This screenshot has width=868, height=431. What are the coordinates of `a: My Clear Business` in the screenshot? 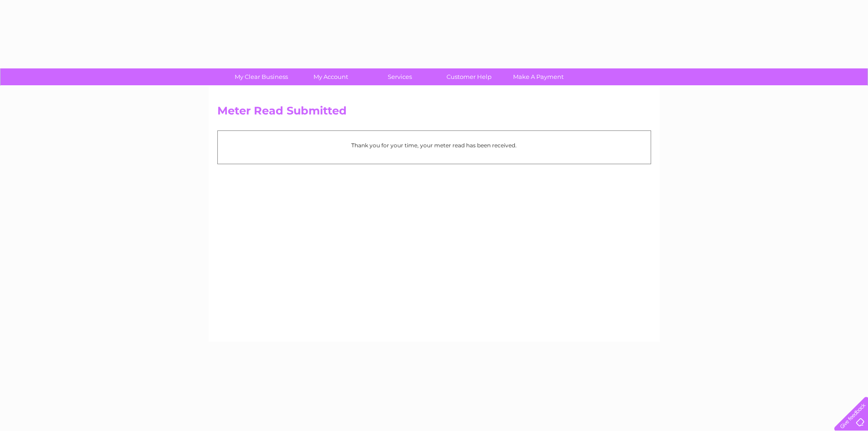 It's located at (261, 77).